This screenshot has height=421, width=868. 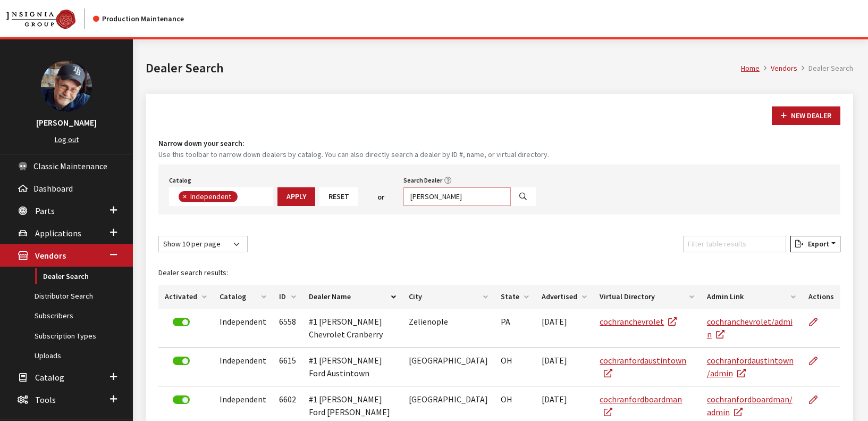 I want to click on a: Log out, so click(x=66, y=139).